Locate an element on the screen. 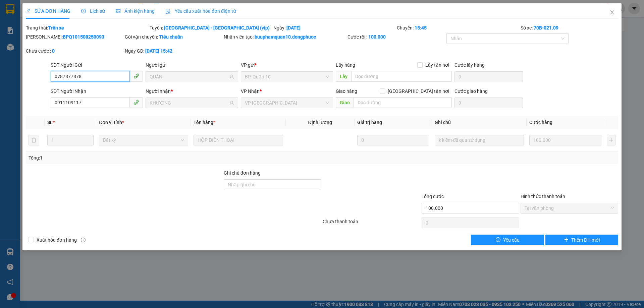 This screenshot has height=308, width=644. button: plus is located at coordinates (611, 140).